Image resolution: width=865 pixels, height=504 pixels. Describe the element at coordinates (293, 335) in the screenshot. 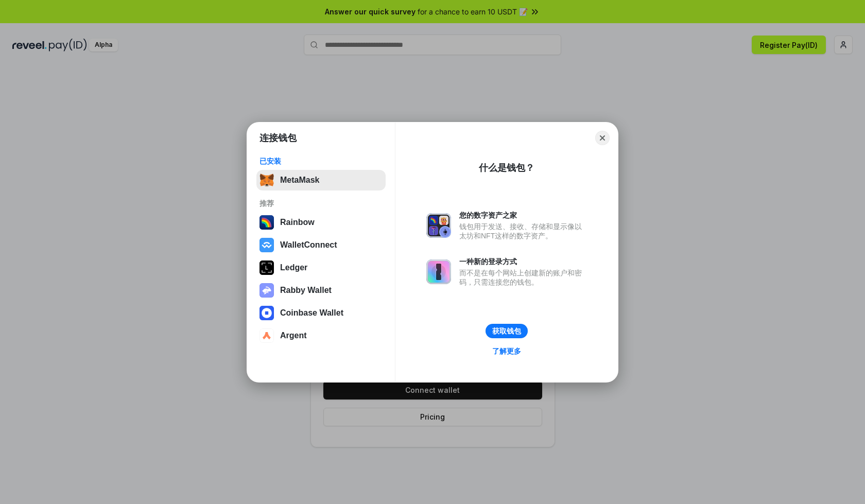

I see `div: Argent` at that location.